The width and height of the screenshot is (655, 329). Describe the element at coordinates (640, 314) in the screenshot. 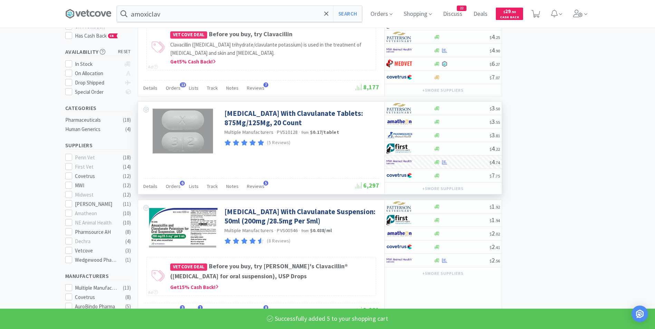

I see `div: Open Intercom Messenger` at that location.